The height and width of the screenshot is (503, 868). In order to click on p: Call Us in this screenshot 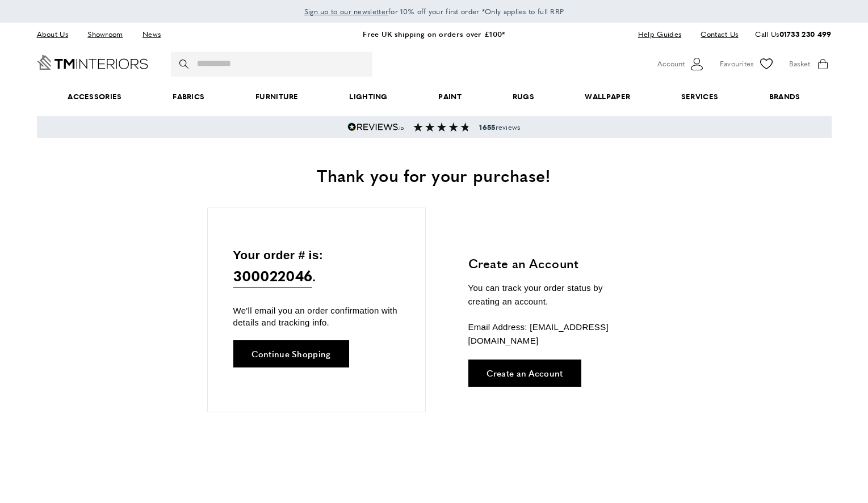, I will do `click(793, 34)`.